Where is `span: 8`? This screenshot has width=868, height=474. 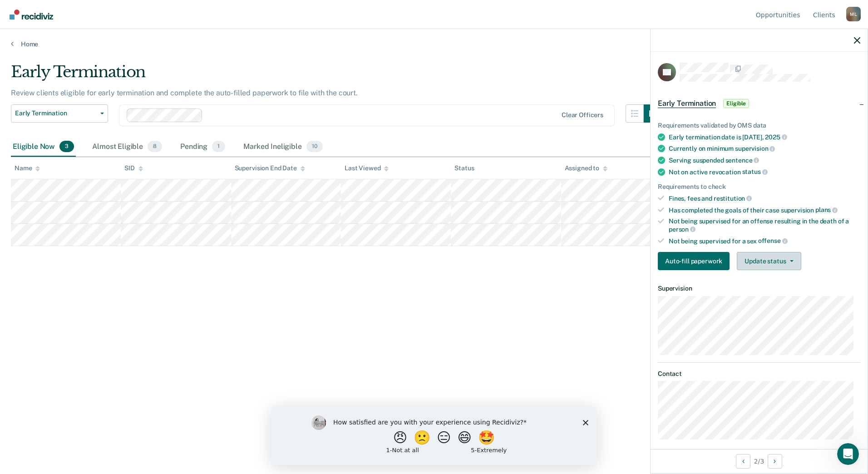 span: 8 is located at coordinates (155, 146).